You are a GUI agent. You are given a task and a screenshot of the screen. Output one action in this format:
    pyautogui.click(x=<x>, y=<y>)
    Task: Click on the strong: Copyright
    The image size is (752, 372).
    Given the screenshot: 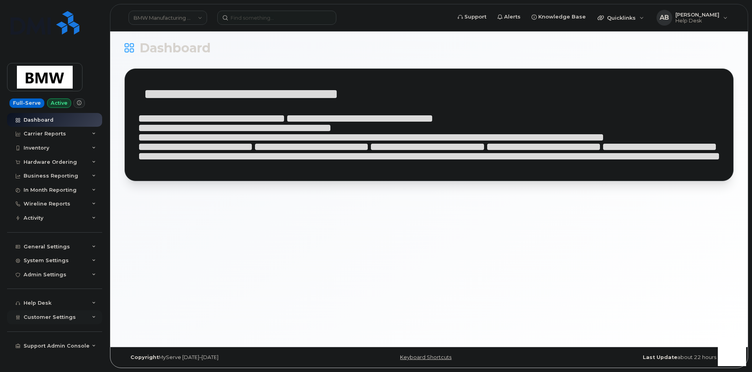 What is the action you would take?
    pyautogui.click(x=145, y=357)
    